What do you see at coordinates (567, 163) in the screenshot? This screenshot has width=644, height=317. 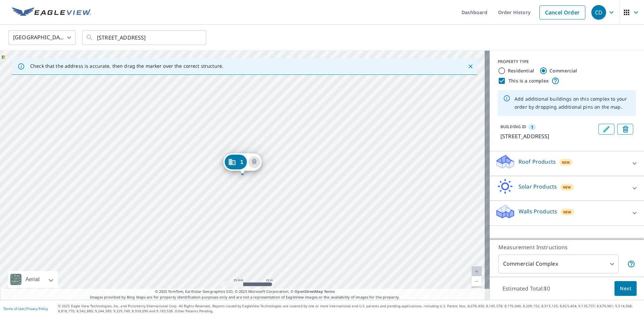 I see `div: Roof ProductsNew` at bounding box center [567, 163].